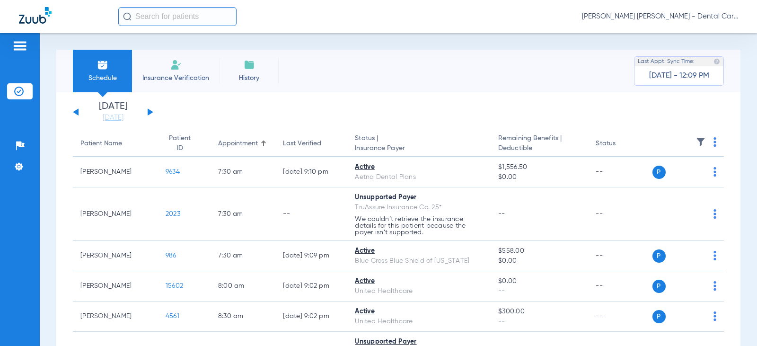 This screenshot has height=346, width=757. I want to click on img: Manual Insurance Verification, so click(176, 65).